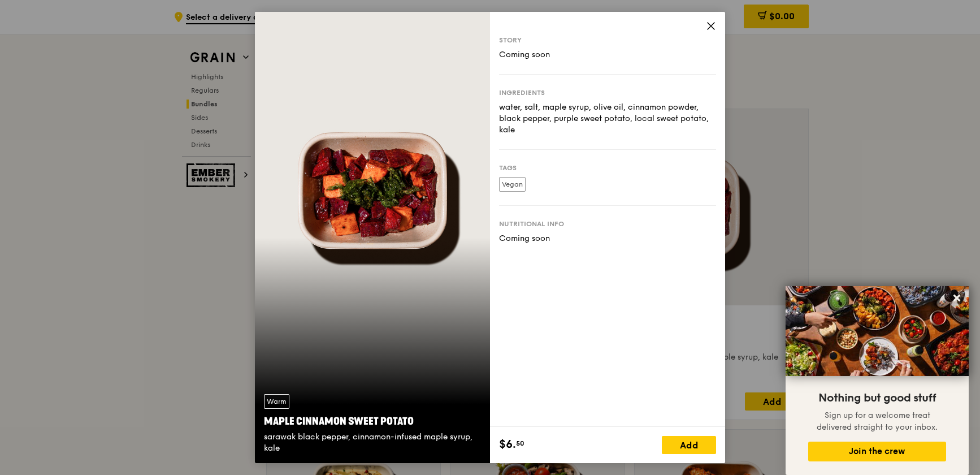 The image size is (980, 475). What do you see at coordinates (512, 184) in the screenshot?
I see `label: Vegan` at bounding box center [512, 184].